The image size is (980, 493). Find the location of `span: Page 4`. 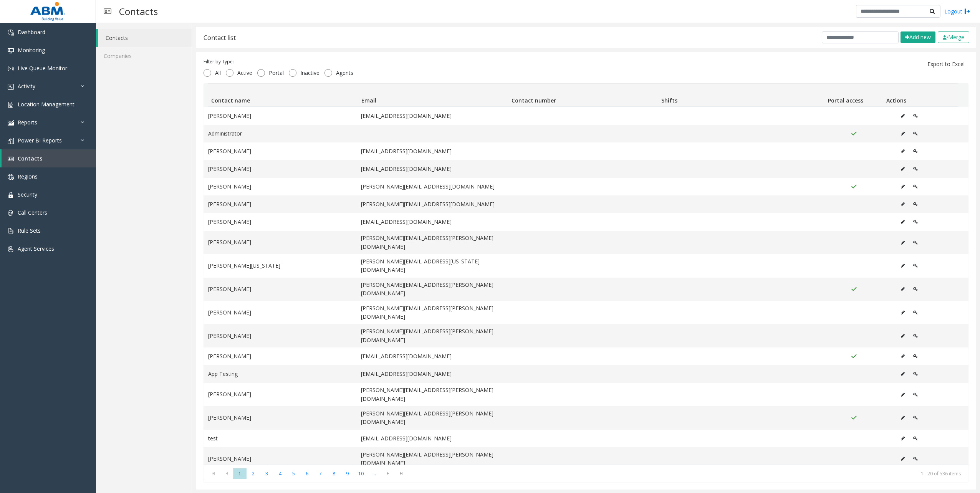

span: Page 4 is located at coordinates (280, 474).